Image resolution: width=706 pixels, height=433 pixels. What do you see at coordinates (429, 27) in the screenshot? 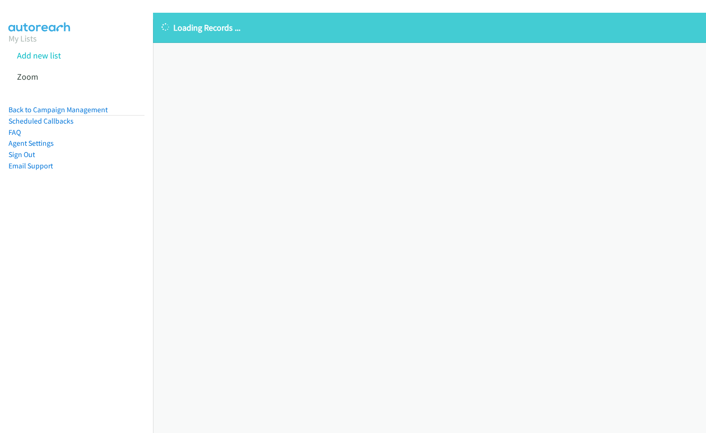
I see `p: Loading Records ...` at bounding box center [429, 27].